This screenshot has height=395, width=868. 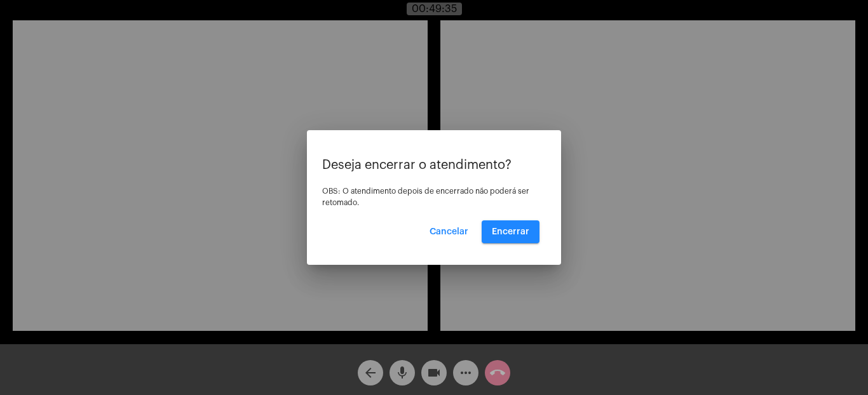 What do you see at coordinates (510, 232) in the screenshot?
I see `button: Encerrar` at bounding box center [510, 232].